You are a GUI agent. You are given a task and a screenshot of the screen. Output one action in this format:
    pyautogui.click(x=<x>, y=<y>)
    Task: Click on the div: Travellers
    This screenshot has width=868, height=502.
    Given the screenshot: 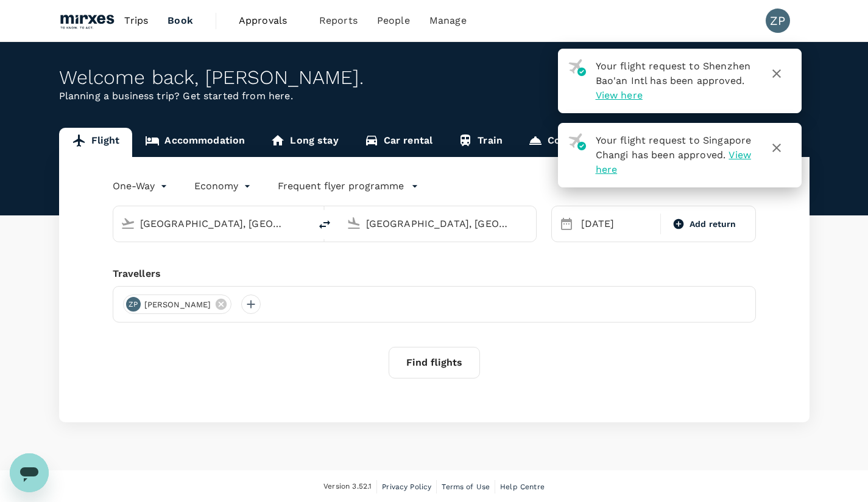 What is the action you would take?
    pyautogui.click(x=434, y=274)
    